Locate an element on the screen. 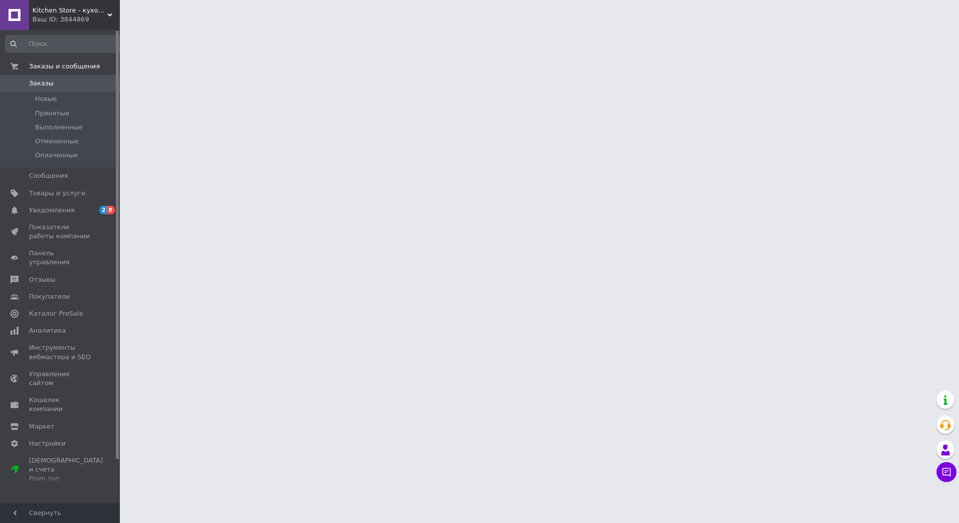 Image resolution: width=959 pixels, height=523 pixels. button: Чат с покупателем is located at coordinates (947, 472).